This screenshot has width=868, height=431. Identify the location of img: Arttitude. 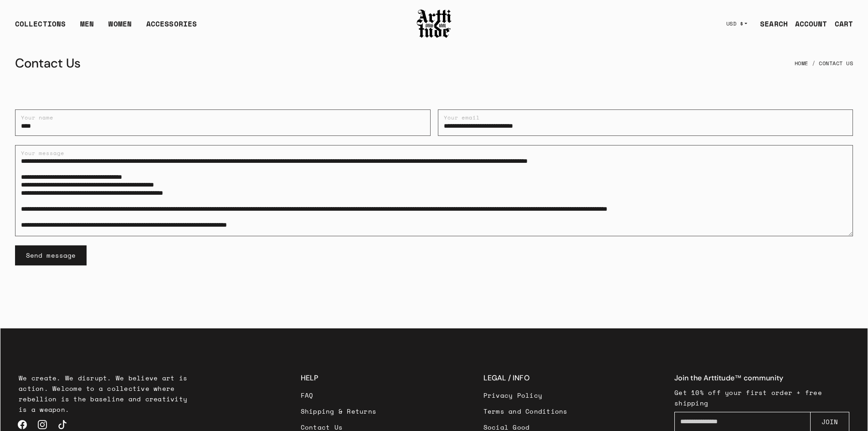
(434, 24).